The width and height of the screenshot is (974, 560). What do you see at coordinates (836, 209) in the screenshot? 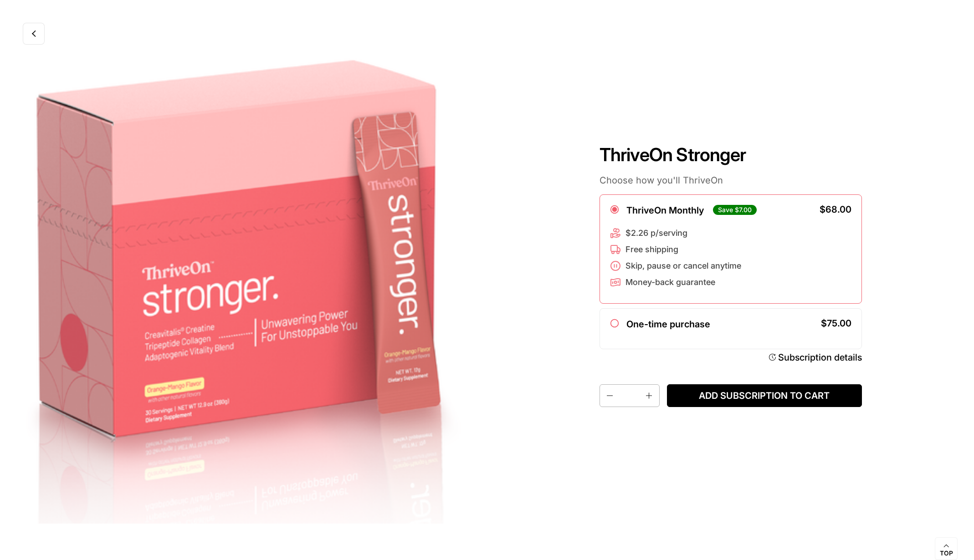
I see `div: $68.00` at bounding box center [836, 209].